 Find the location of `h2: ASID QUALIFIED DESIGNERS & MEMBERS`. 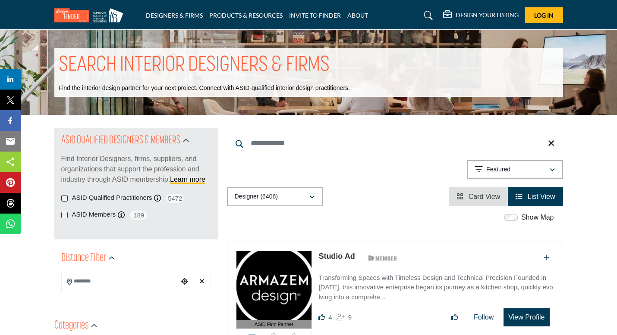

h2: ASID QUALIFIED DESIGNERS & MEMBERS is located at coordinates (121, 141).